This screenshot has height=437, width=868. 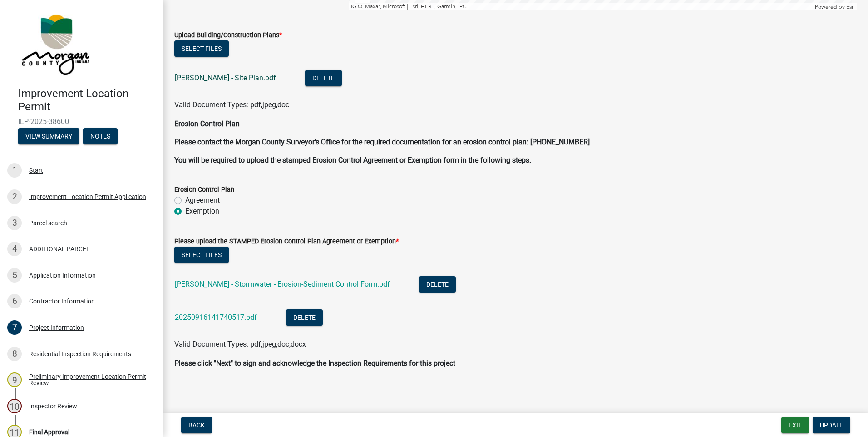 What do you see at coordinates (15, 223) in the screenshot?
I see `div: 3` at bounding box center [15, 223].